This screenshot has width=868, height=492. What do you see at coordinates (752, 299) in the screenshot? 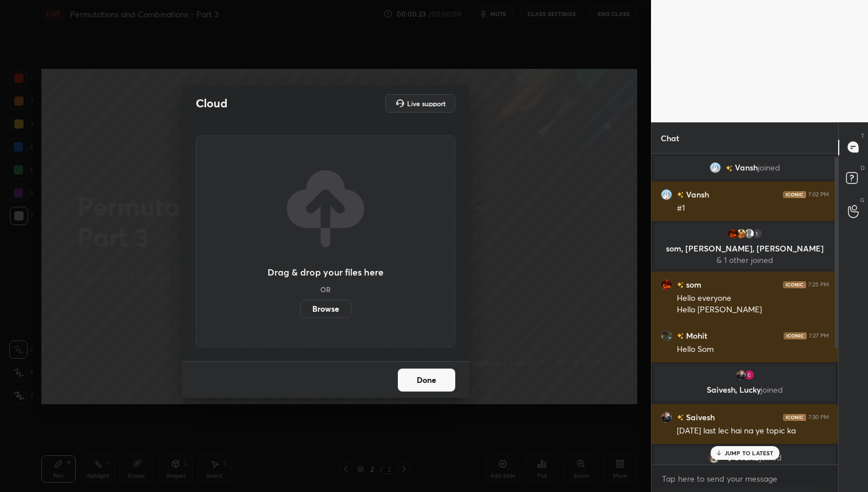
I see `div: Hello everyone` at bounding box center [752, 299].